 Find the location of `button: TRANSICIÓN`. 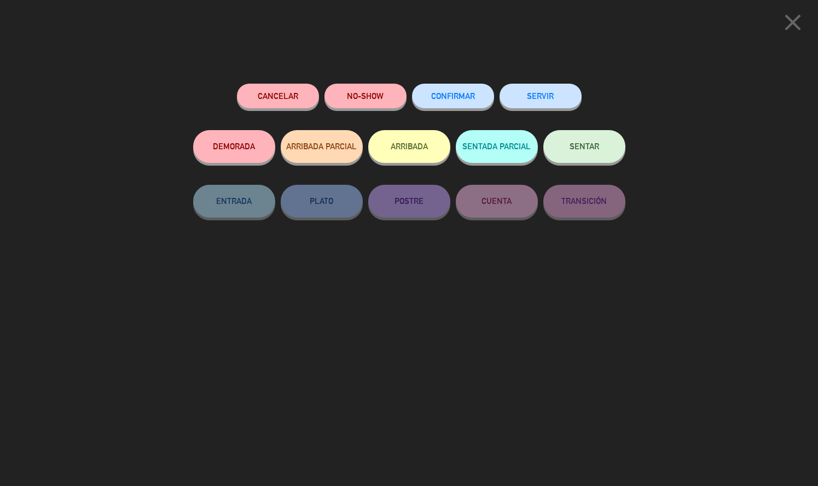

button: TRANSICIÓN is located at coordinates (584, 201).